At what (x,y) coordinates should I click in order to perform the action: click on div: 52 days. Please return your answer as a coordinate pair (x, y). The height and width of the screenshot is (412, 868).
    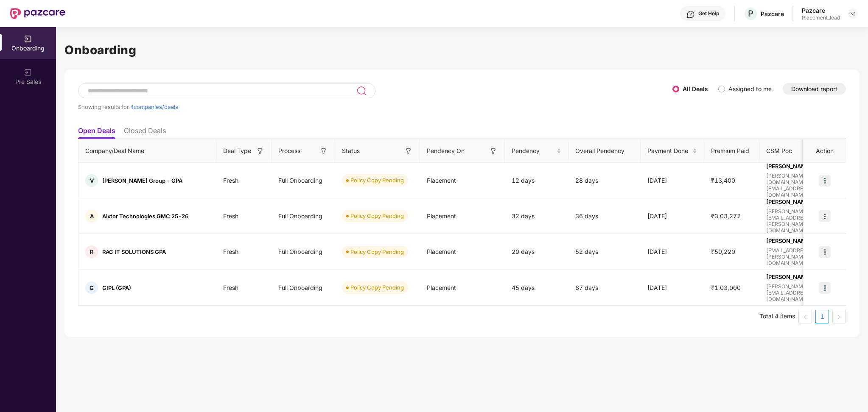
    Looking at the image, I should click on (605, 251).